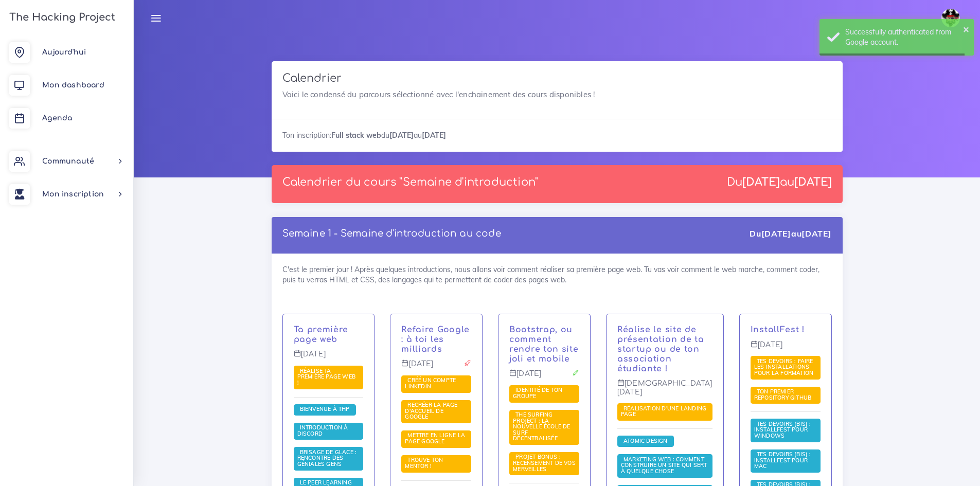 The image size is (980, 486). I want to click on span: Il est temps de faire toutes les installations nécéssaire au bon déroulement de ta formation chez..., so click(785, 461).